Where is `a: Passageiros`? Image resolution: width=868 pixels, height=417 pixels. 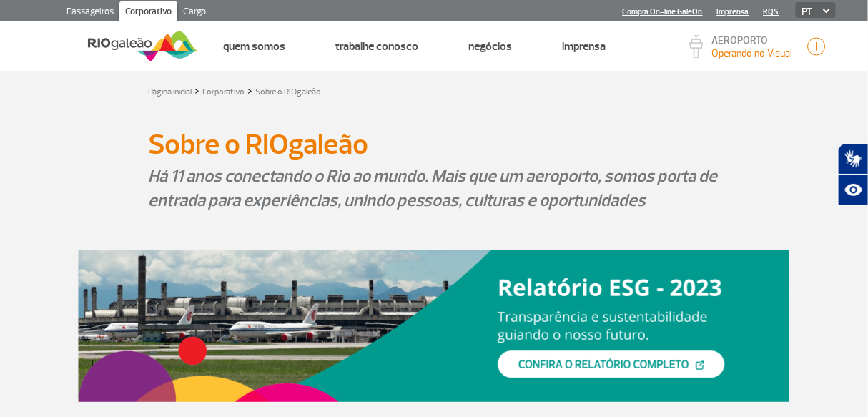
a: Passageiros is located at coordinates (90, 13).